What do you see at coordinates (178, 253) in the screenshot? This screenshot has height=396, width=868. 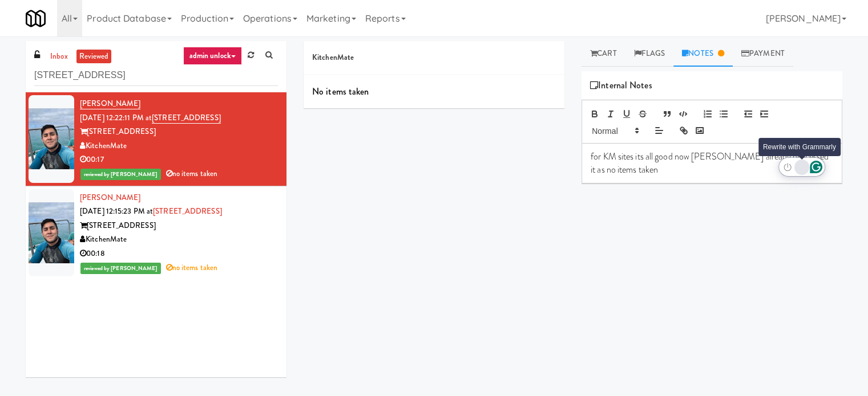 I see `div: 00:18` at bounding box center [178, 253].